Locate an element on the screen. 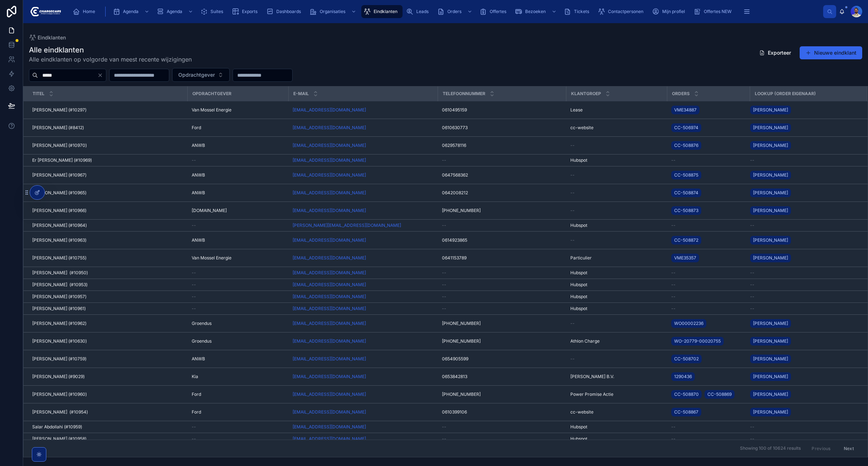 The image size is (868, 466). span: 0629578116 is located at coordinates (454, 145).